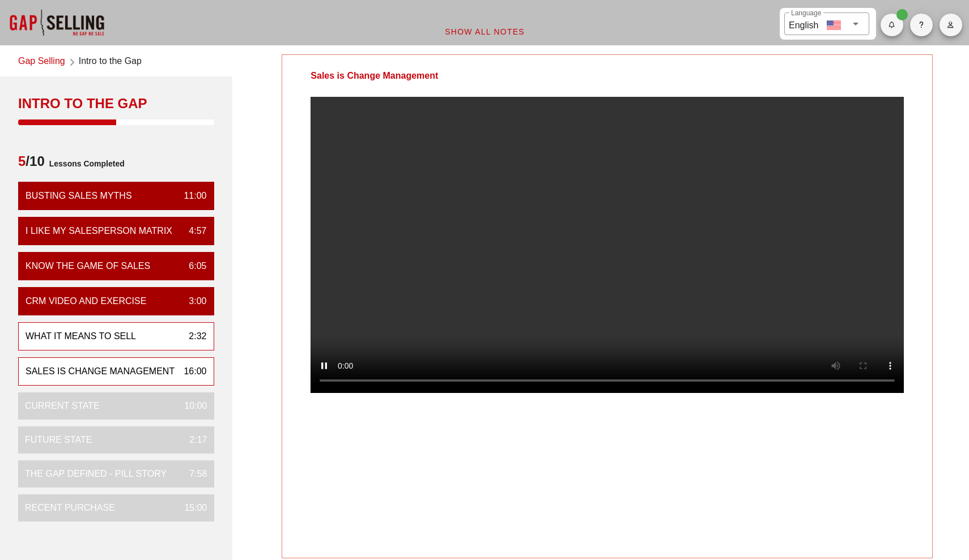 The width and height of the screenshot is (969, 560). Describe the element at coordinates (191, 406) in the screenshot. I see `div: 10:00` at that location.